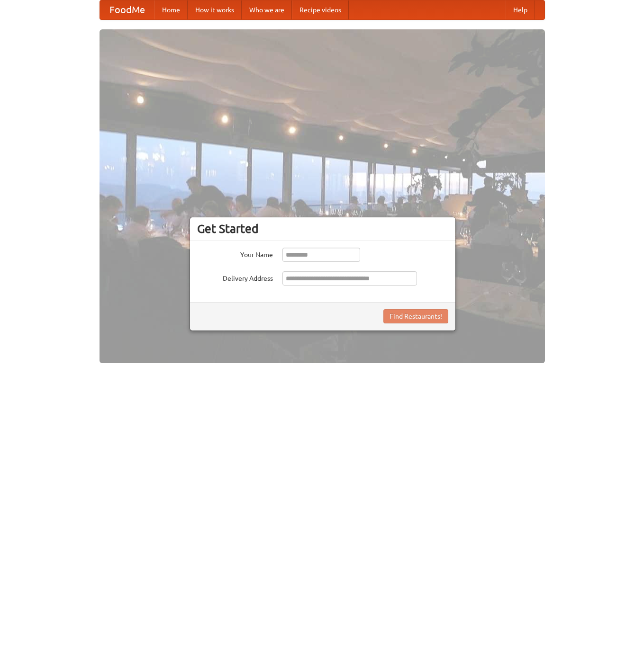 Image resolution: width=644 pixels, height=670 pixels. Describe the element at coordinates (320, 10) in the screenshot. I see `a: Recipe videos` at that location.